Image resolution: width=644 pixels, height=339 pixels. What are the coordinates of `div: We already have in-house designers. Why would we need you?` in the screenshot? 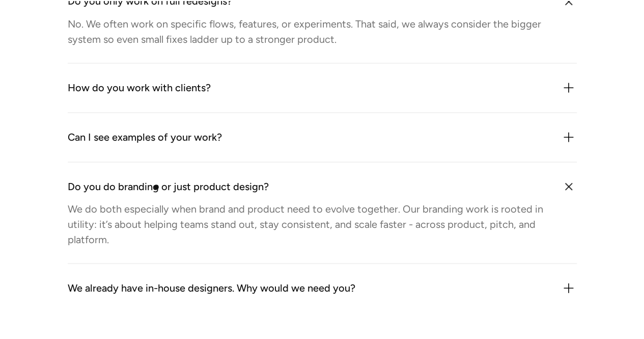 It's located at (211, 288).